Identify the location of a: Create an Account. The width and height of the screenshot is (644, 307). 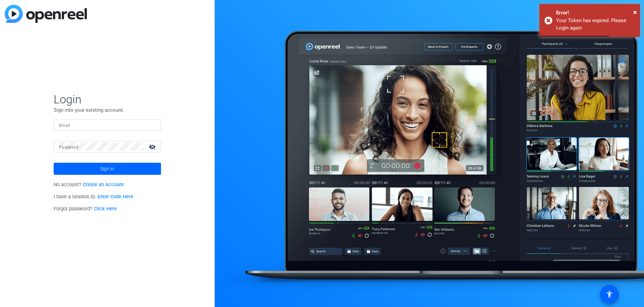
(103, 184).